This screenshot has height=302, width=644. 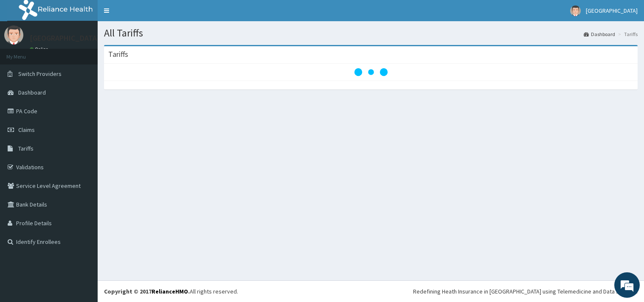 I want to click on span: Switch Providers, so click(x=40, y=74).